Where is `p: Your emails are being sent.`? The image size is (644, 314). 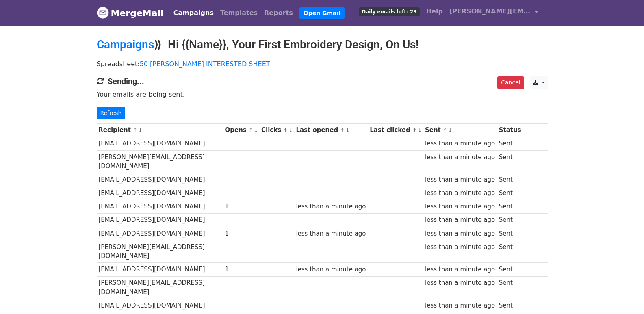
p: Your emails are being sent. is located at coordinates (322, 94).